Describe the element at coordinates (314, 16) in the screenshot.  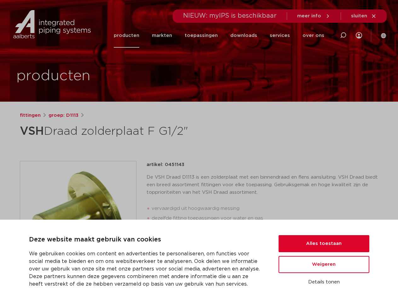
I see `a: meer info` at that location.